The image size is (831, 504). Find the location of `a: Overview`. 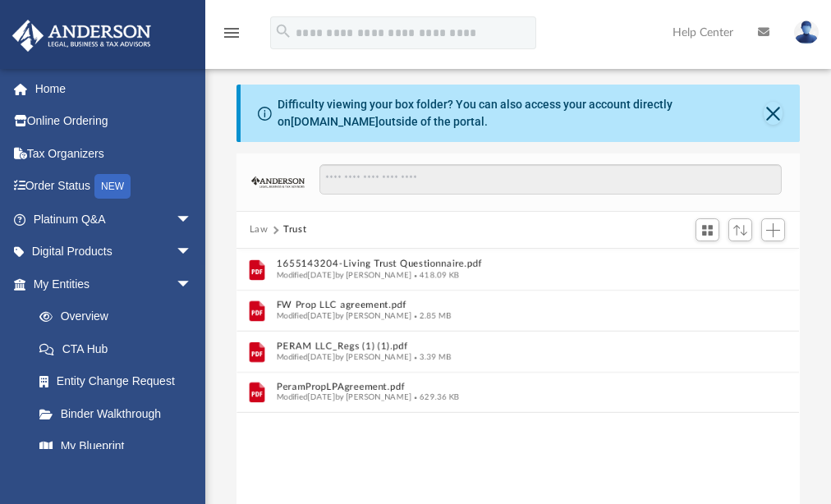

a: Overview is located at coordinates (120, 317).